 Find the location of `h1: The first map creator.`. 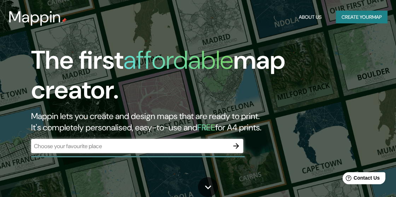

h1: The first map creator. is located at coordinates (190, 78).